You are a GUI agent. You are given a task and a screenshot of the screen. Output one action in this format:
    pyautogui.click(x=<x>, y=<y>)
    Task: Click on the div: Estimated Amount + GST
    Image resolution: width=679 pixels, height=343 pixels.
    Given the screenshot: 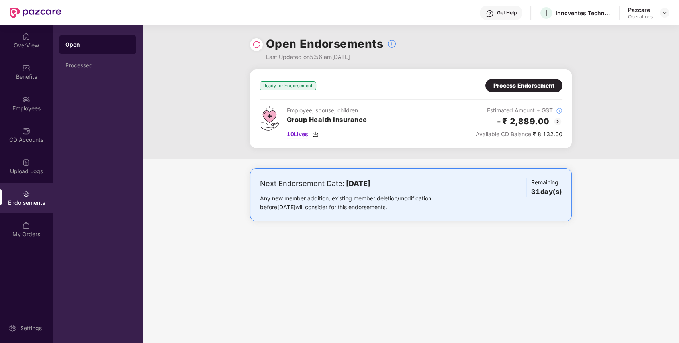 What is the action you would take?
    pyautogui.click(x=519, y=110)
    